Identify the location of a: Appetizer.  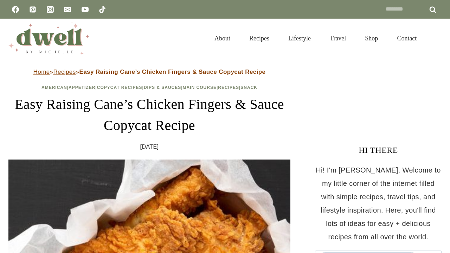
(82, 88).